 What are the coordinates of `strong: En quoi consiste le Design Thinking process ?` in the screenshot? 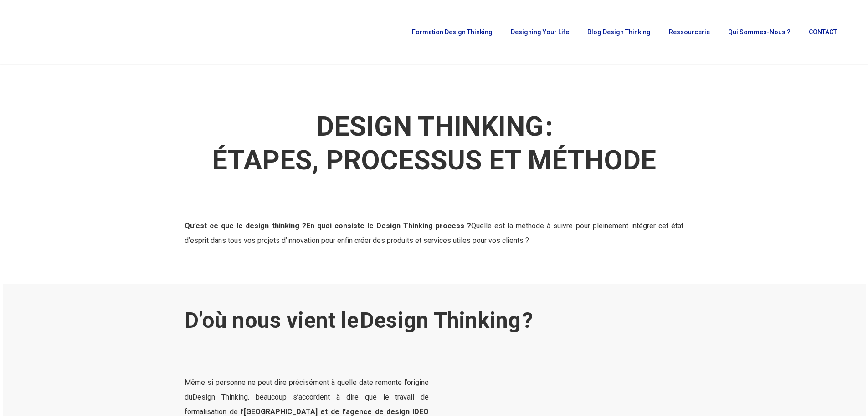 It's located at (328, 225).